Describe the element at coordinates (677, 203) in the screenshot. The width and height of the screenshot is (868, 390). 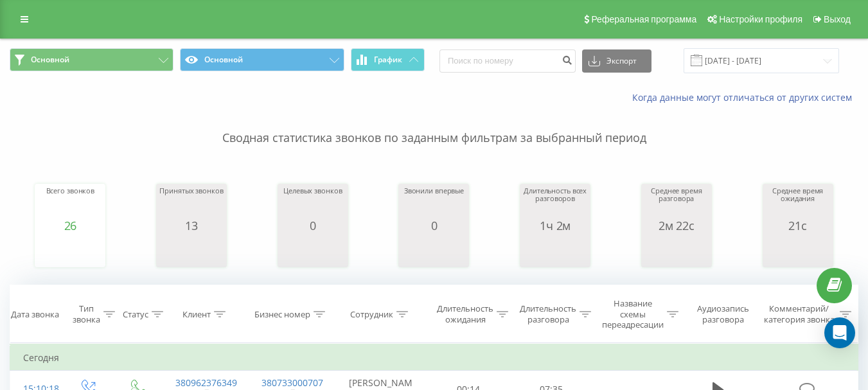
I see `div: Среднее время разговора` at that location.